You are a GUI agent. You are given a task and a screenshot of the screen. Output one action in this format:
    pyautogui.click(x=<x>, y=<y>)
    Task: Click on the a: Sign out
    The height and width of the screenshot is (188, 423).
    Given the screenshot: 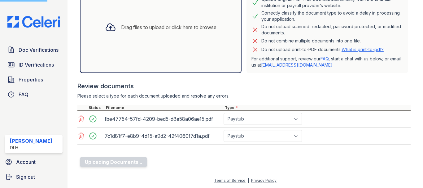 What is the action you would take?
    pyautogui.click(x=34, y=177)
    